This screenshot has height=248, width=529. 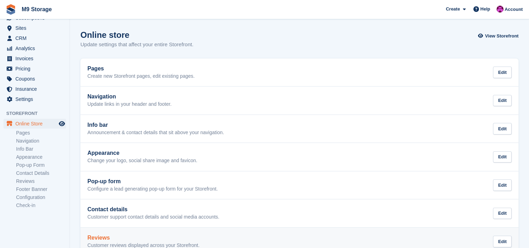 What do you see at coordinates (299, 129) in the screenshot?
I see `a: Info bar Announcement & contact details that sit above your navigation. Edit` at bounding box center [299, 129].